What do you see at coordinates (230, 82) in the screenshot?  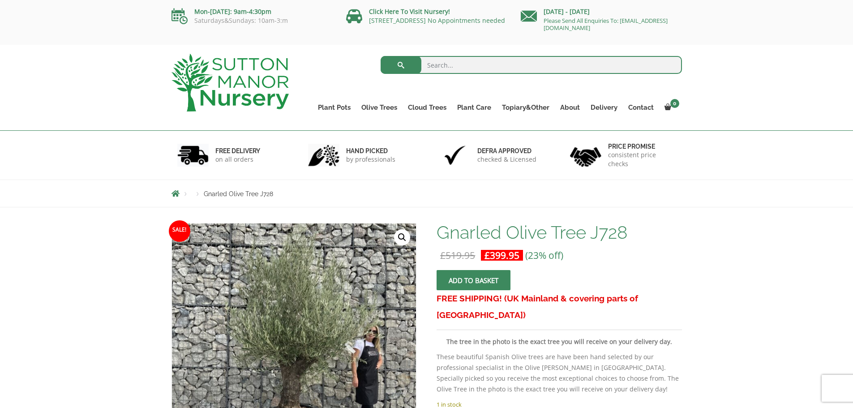 I see `img: logo` at bounding box center [230, 82].